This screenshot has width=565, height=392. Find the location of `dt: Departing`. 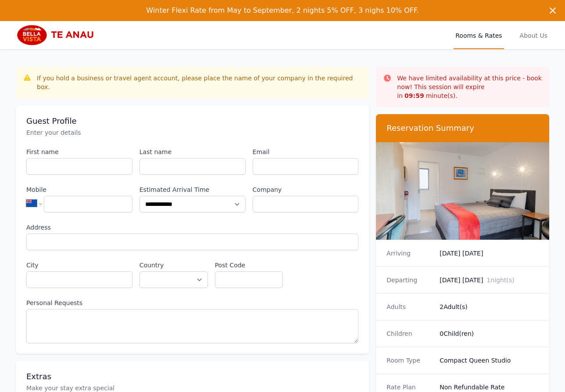

dt: Departing is located at coordinates (409, 280).